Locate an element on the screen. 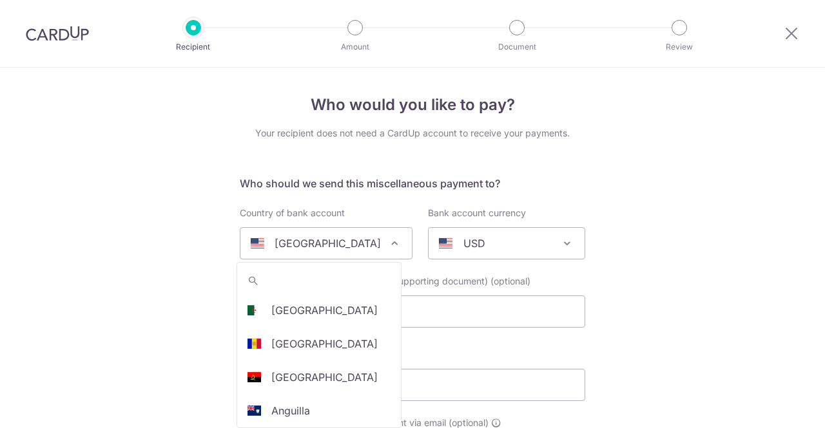 This screenshot has width=825, height=428. p: Review is located at coordinates (679, 47).